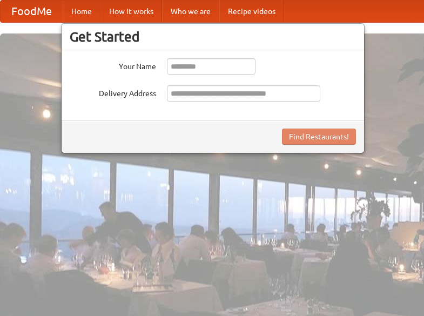  Describe the element at coordinates (213, 37) in the screenshot. I see `h3: Get Started` at that location.